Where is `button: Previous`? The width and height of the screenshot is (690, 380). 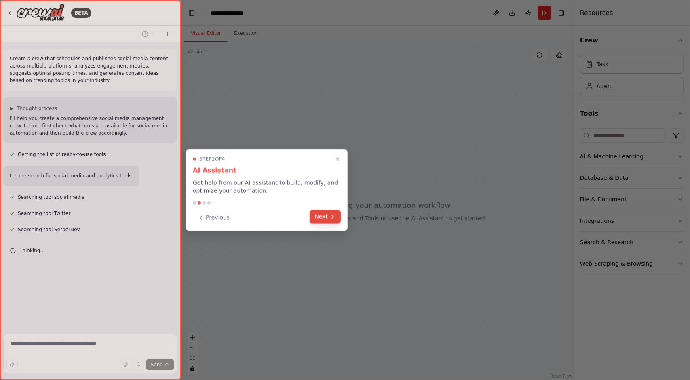 button: Previous is located at coordinates (214, 218).